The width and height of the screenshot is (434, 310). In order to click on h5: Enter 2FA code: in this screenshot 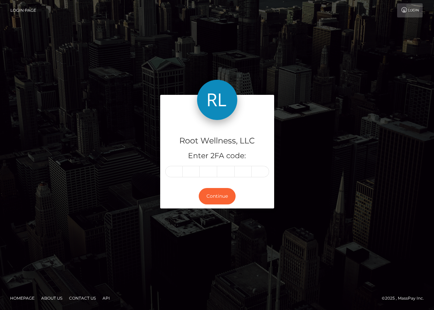, I will do `click(217, 156)`.